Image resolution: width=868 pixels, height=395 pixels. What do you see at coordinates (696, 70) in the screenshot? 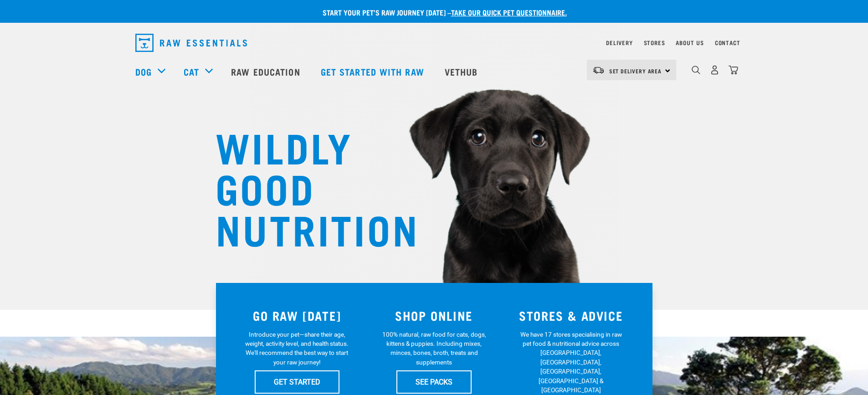
I see `img: home-icon-1@2x.png` at bounding box center [696, 70].